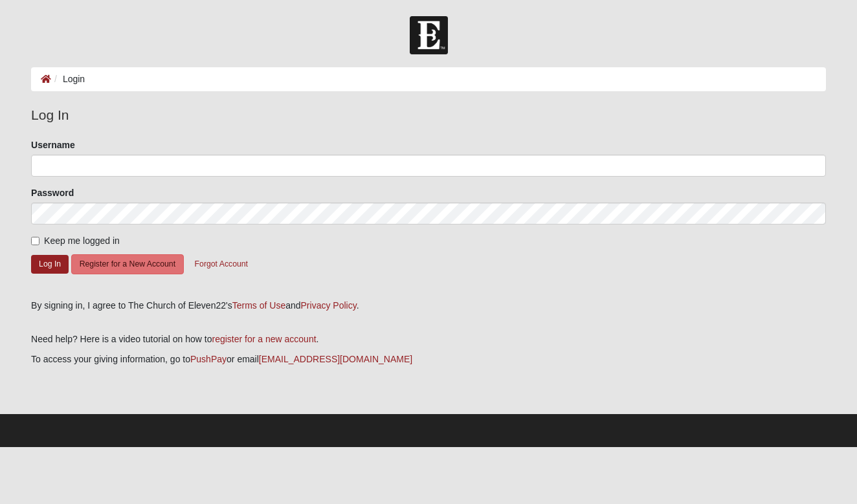 The width and height of the screenshot is (857, 504). I want to click on a: PushPay, so click(208, 359).